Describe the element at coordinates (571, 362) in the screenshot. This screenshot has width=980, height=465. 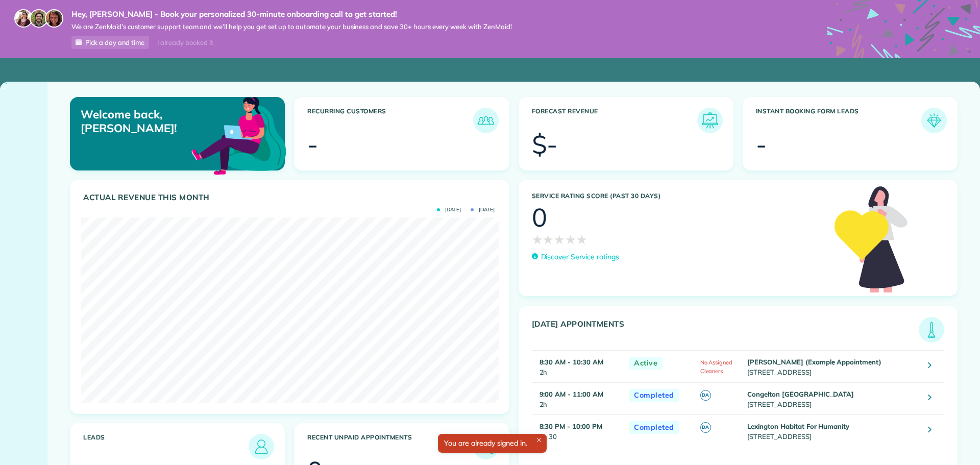
I see `strong: 8:30 AM - 10:30 AM` at that location.